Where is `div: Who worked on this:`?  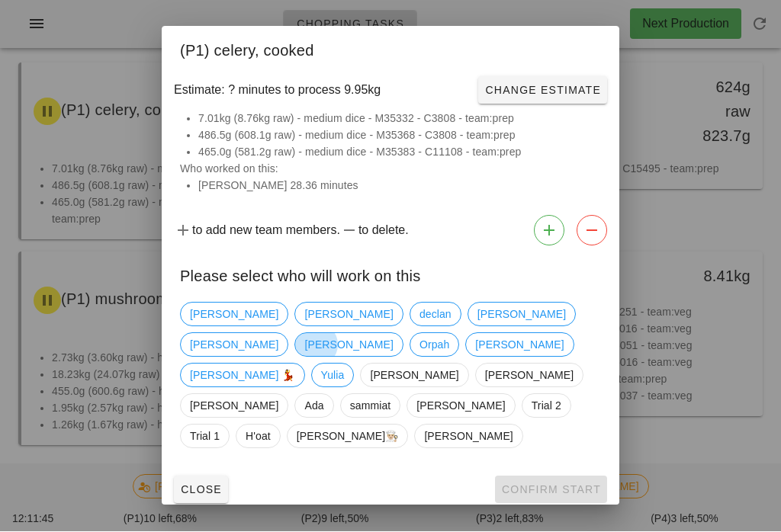 div: Who worked on this: is located at coordinates (390, 160).